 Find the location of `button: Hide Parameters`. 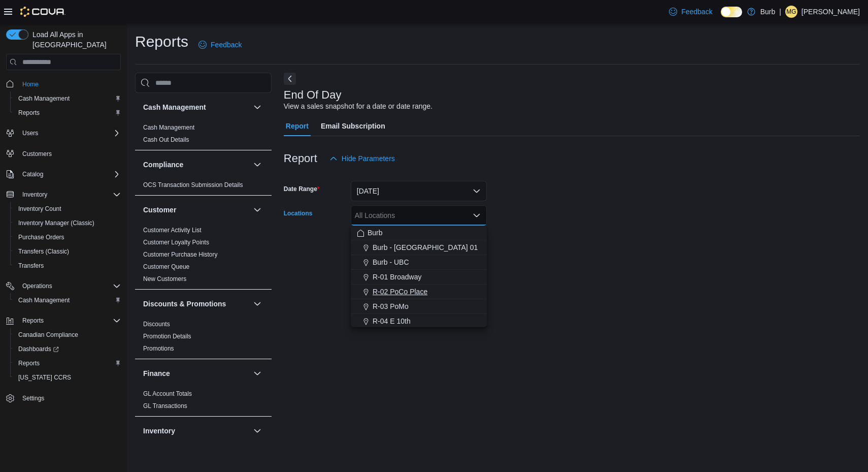

button: Hide Parameters is located at coordinates (362, 159).